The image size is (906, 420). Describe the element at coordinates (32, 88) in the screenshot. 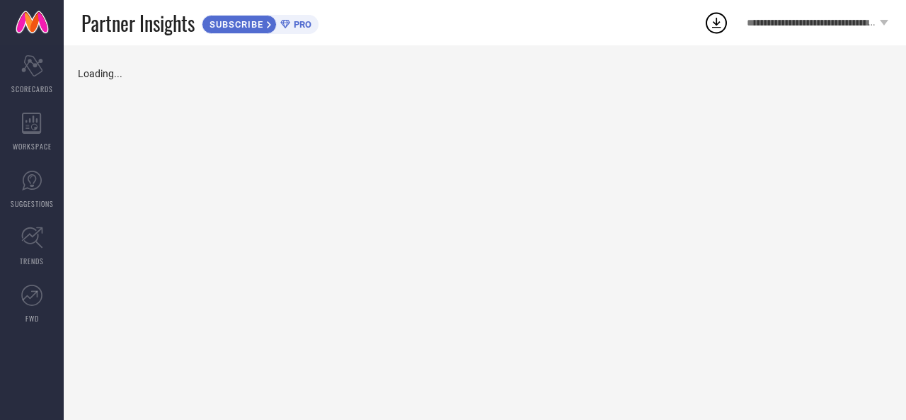

I see `span: SCORECARDS` at that location.